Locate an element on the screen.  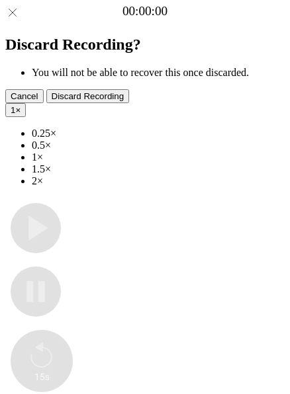
button: Cancel is located at coordinates (24, 96).